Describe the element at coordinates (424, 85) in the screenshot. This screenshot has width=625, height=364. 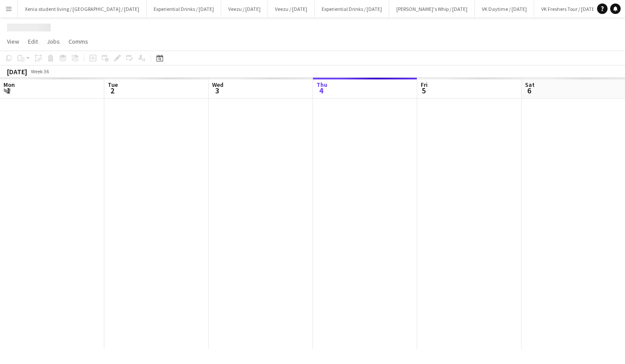
I see `span: Fri` at that location.